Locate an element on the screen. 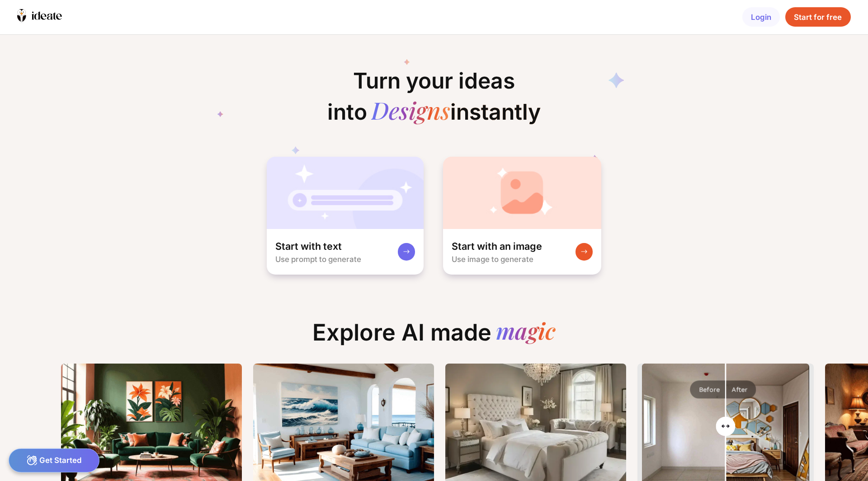 Image resolution: width=868 pixels, height=481 pixels. div: Get Started is located at coordinates (54, 460).